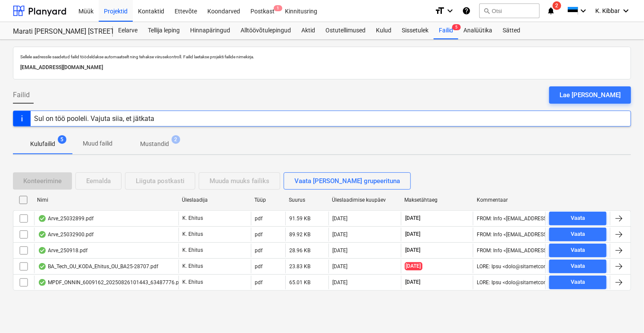 This screenshot has width=644, height=333. What do you see at coordinates (446, 31) in the screenshot?
I see `div: Failid` at bounding box center [446, 31].